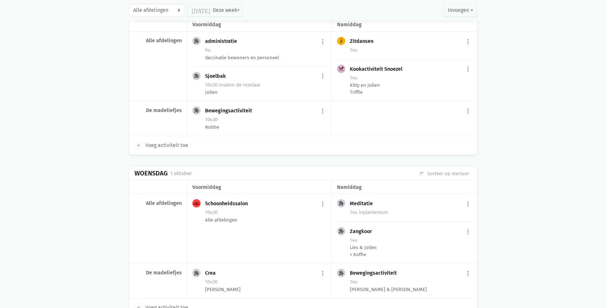  What do you see at coordinates (218, 76) in the screenshot?
I see `div: Sjoelbak` at bounding box center [218, 76].